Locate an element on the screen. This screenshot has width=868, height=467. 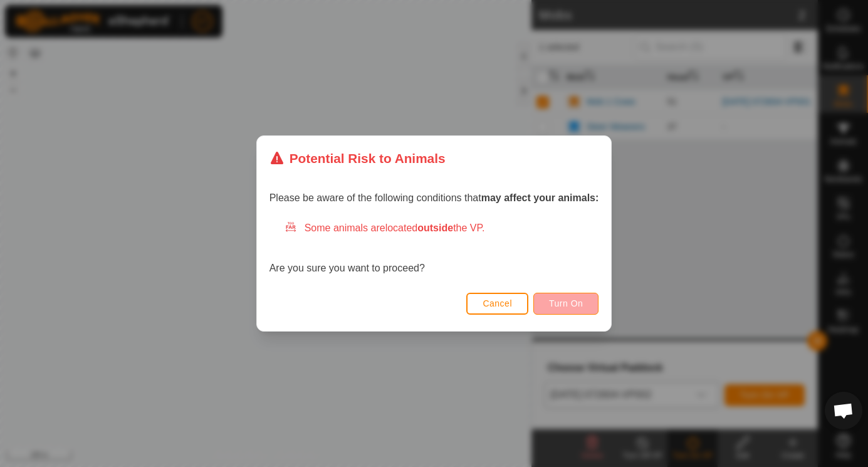
div: Some animals are is located at coordinates (442, 228).